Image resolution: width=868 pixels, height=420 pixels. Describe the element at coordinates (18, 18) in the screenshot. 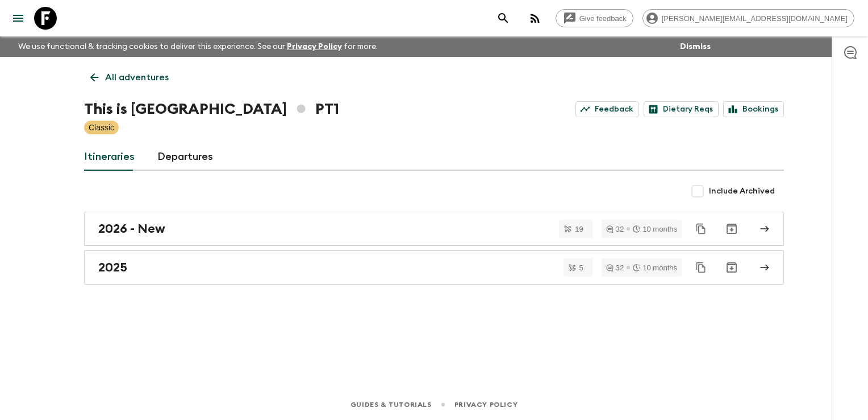

I see `button: menu` at that location.